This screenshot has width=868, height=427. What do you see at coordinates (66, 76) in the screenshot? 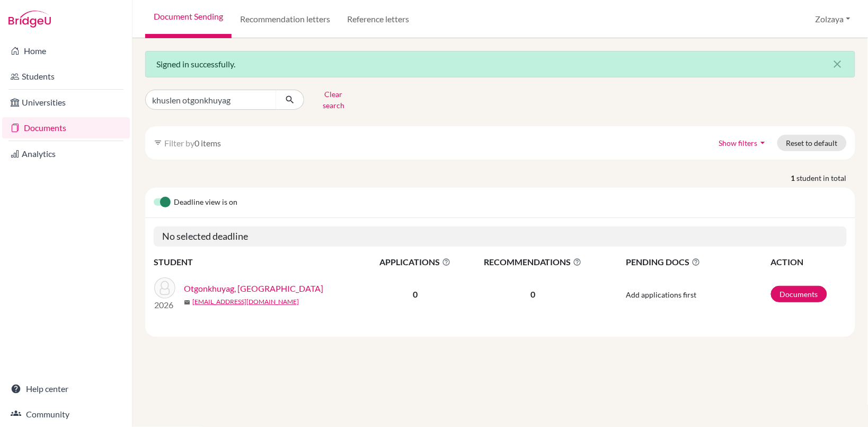
I see `a: Students` at bounding box center [66, 76].